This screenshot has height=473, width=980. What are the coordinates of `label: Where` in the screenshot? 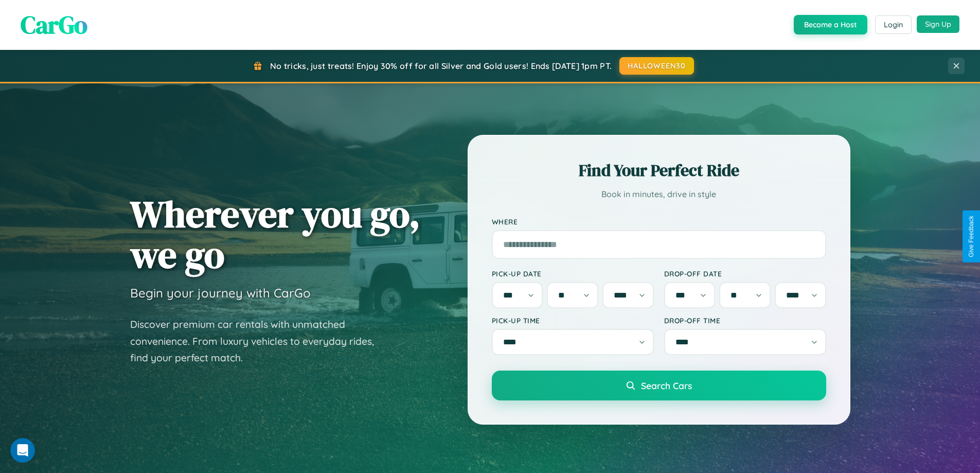 It's located at (659, 221).